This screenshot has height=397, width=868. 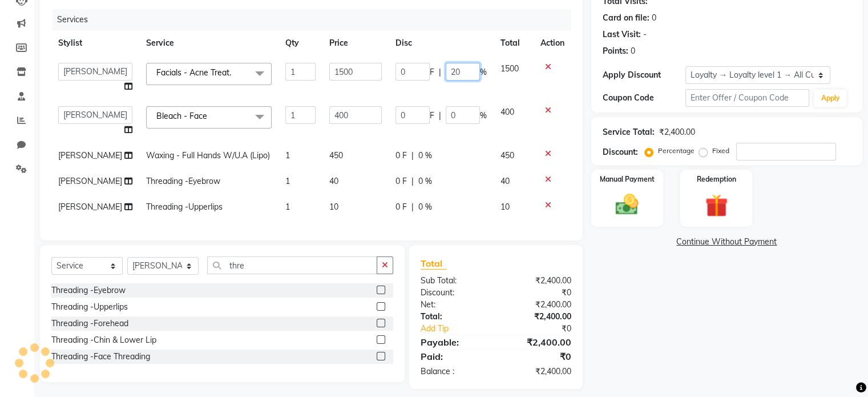 What do you see at coordinates (100, 356) in the screenshot?
I see `div: Threading -Face Threading` at bounding box center [100, 356].